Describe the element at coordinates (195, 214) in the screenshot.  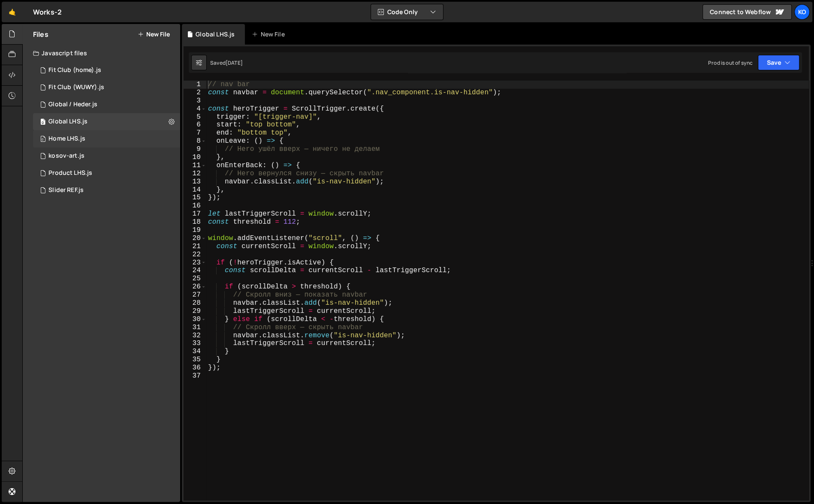
I see `div: 17` at that location.